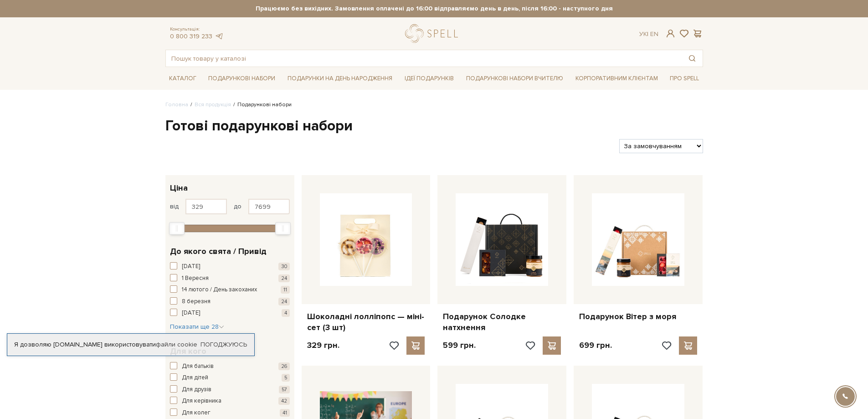 The image size is (868, 419). Describe the element at coordinates (179, 188) in the screenshot. I see `span: Ціна` at that location.